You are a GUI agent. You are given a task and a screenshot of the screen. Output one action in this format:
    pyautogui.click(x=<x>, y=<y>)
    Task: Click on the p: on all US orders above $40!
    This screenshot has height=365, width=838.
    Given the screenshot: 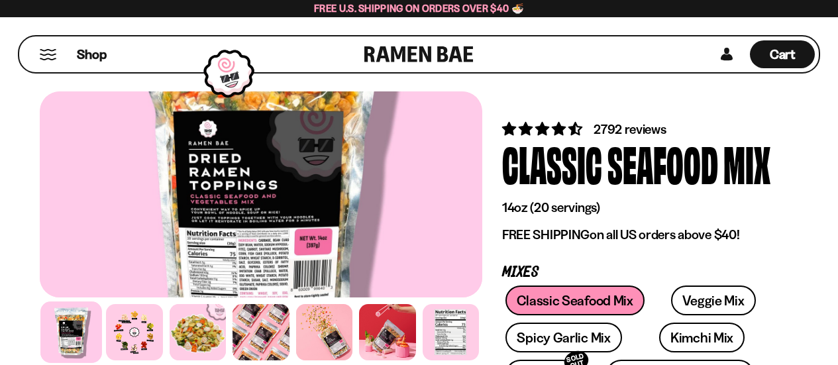 What is the action you would take?
    pyautogui.click(x=640, y=234)
    